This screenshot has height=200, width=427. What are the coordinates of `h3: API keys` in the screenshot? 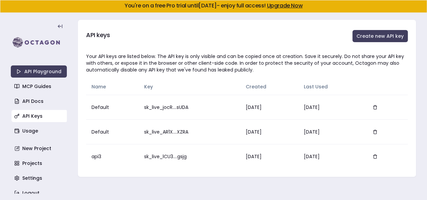 It's located at (98, 35).